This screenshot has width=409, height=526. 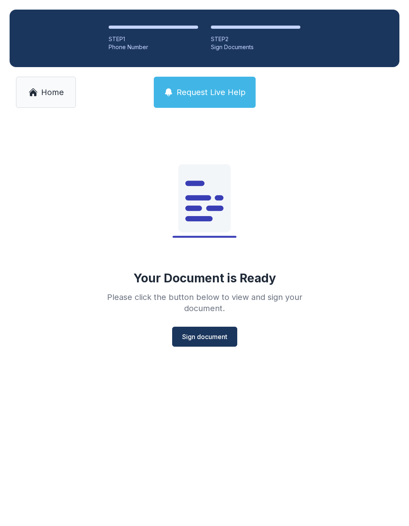 What do you see at coordinates (256, 47) in the screenshot?
I see `div: Sign Documents` at bounding box center [256, 47].